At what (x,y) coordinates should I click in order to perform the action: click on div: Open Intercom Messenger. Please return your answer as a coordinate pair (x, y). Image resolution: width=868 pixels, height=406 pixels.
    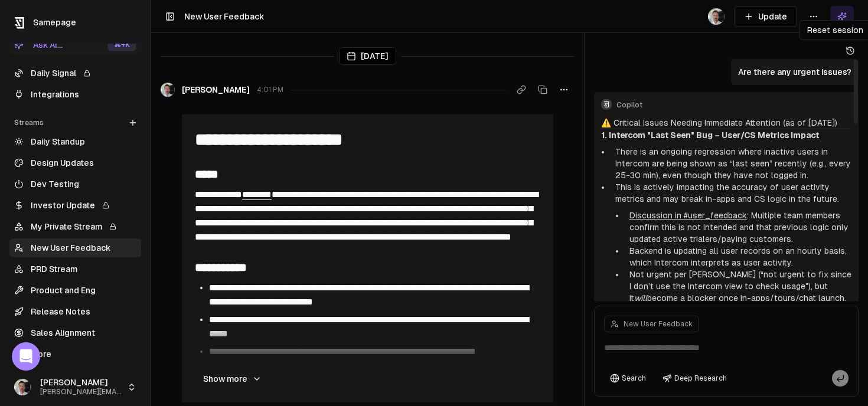
    Looking at the image, I should click on (26, 356).